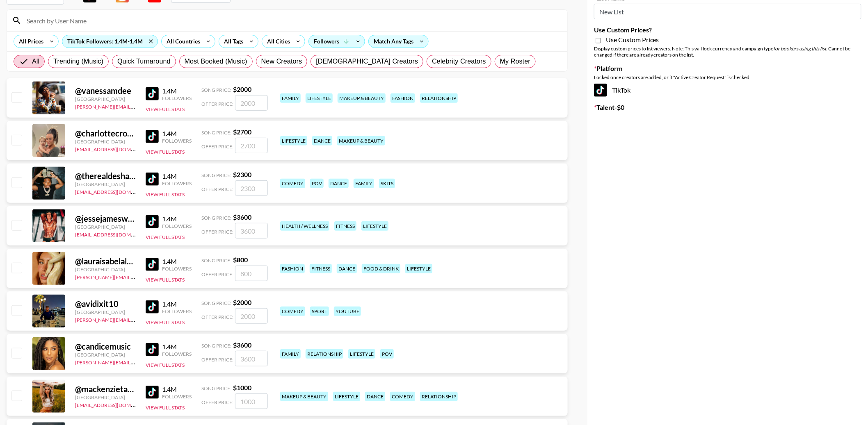 This screenshot has width=868, height=425. Describe the element at coordinates (304, 226) in the screenshot. I see `div: health / wellness` at that location.